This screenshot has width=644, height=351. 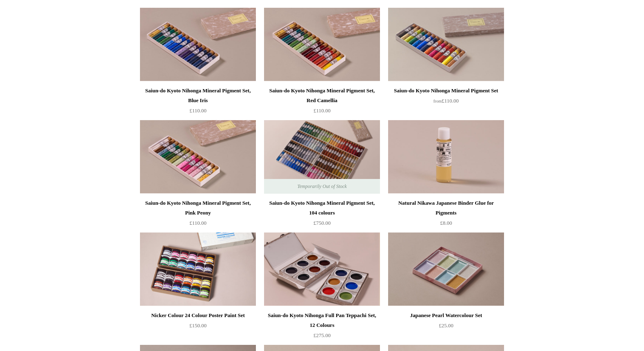 What do you see at coordinates (446, 45) in the screenshot?
I see `a: Saiun-do Kyoto Nihonga Mineral Pigment Set Saiun-do Kyoto Nihonga Mineral Pigment Set` at bounding box center [446, 45].